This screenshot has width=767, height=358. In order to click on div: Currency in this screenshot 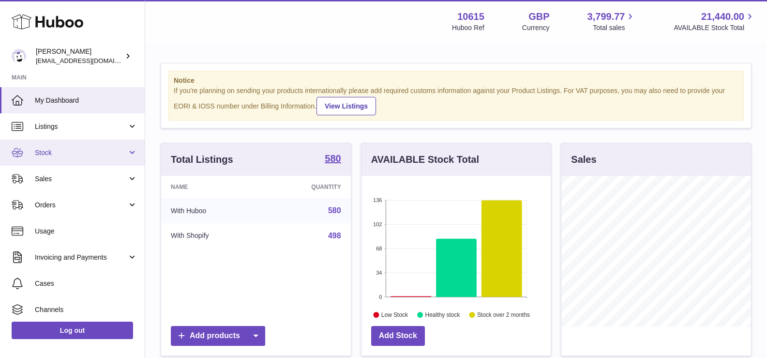, I will do `click(536, 28)`.